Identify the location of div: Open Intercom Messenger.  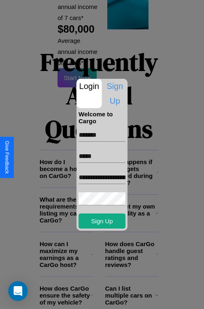
(18, 291).